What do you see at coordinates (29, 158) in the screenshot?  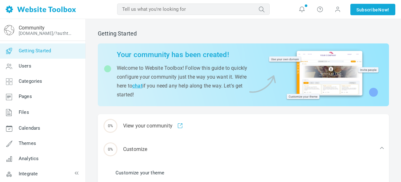 I see `span: Analytics` at bounding box center [29, 158].